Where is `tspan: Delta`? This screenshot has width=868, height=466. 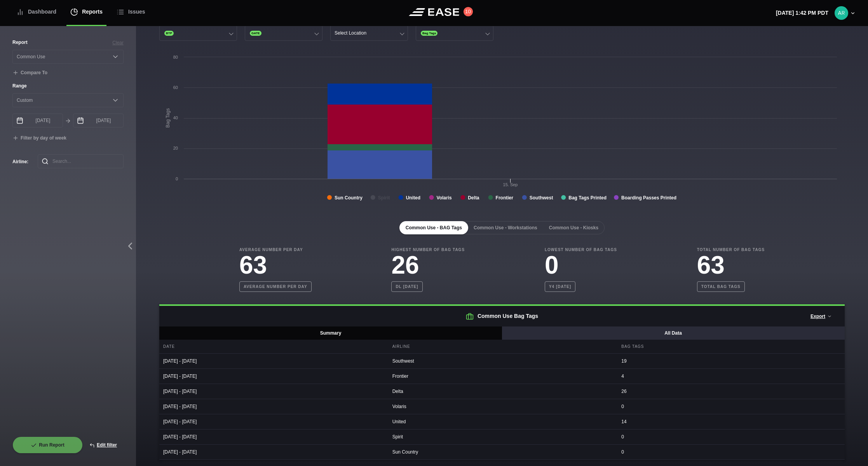
tspan: Delta is located at coordinates (474, 198).